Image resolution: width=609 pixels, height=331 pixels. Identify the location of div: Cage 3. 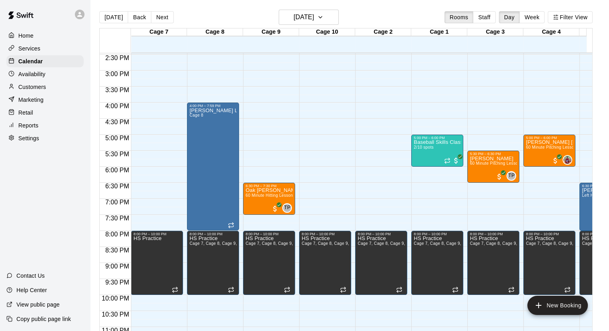
(495, 32).